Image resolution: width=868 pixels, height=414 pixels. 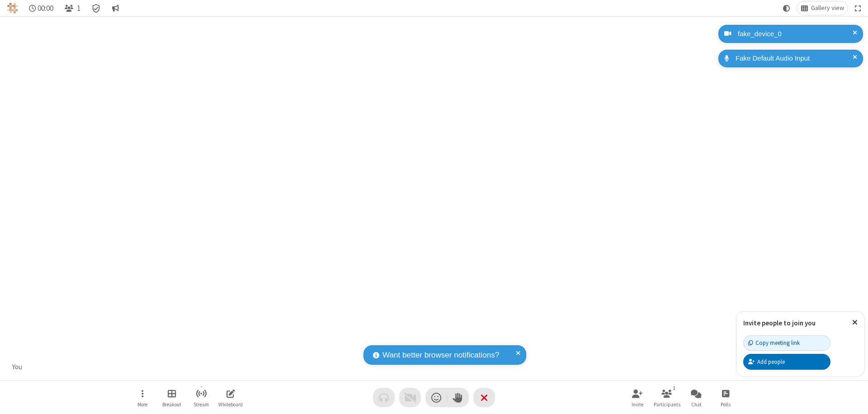 I want to click on span: More, so click(x=142, y=404).